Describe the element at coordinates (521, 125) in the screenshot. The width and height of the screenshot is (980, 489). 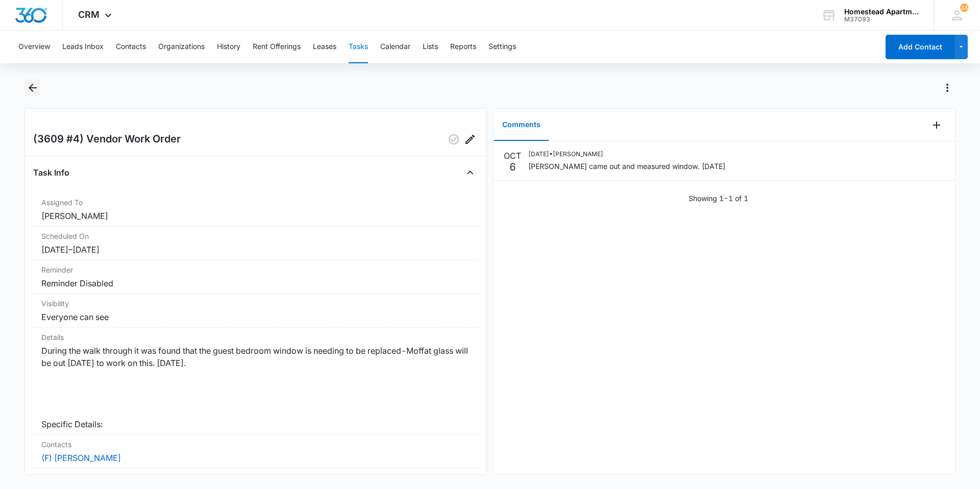
I see `button: Comments` at that location.